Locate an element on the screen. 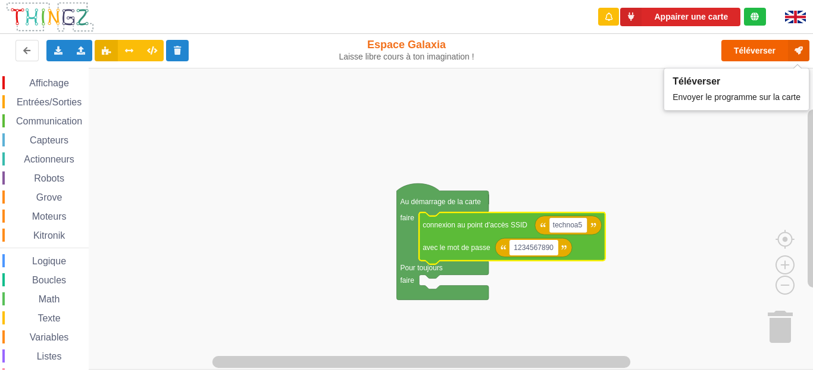  span: Capteurs is located at coordinates (49, 140).